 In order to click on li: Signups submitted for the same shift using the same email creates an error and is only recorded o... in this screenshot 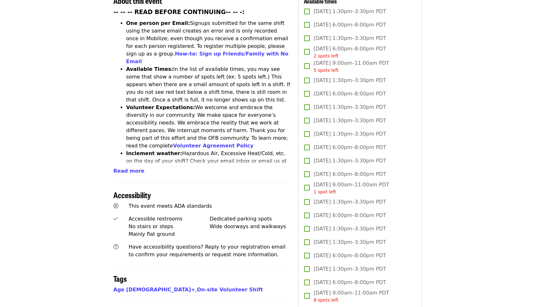, I will do `click(208, 42)`.